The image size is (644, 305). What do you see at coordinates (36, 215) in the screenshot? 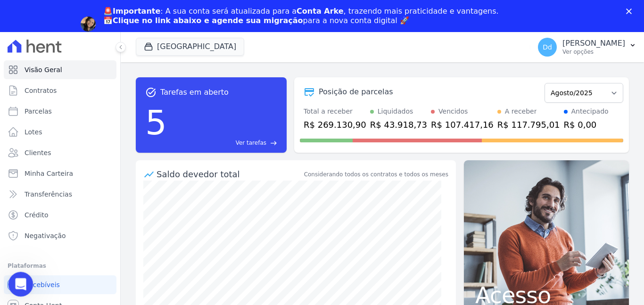
I see `span: Crédito` at bounding box center [36, 215].